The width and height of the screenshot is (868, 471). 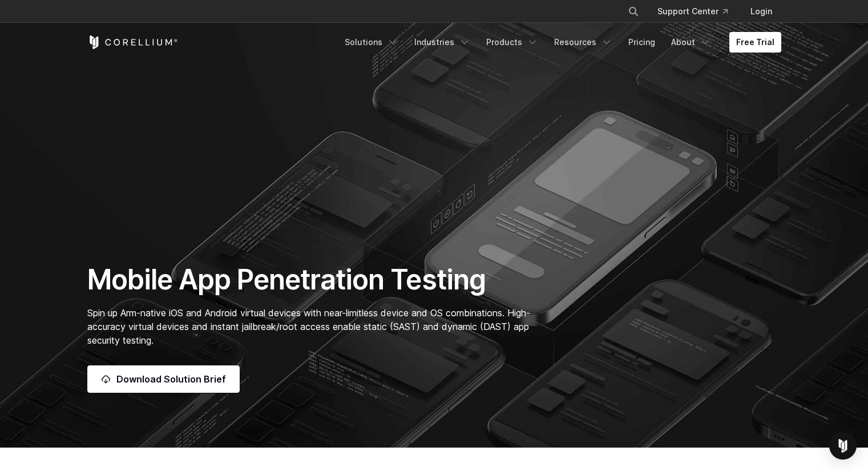 I want to click on a: Download Solution Brief, so click(x=163, y=379).